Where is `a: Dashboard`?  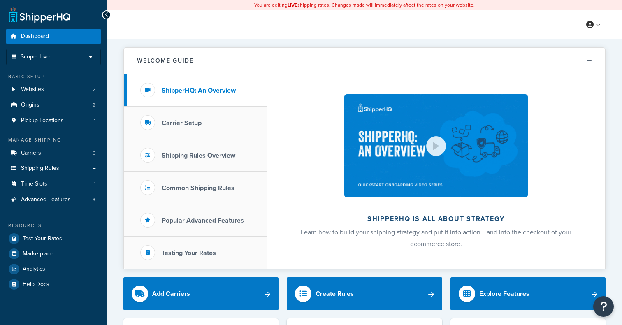
a: Dashboard is located at coordinates (53, 36).